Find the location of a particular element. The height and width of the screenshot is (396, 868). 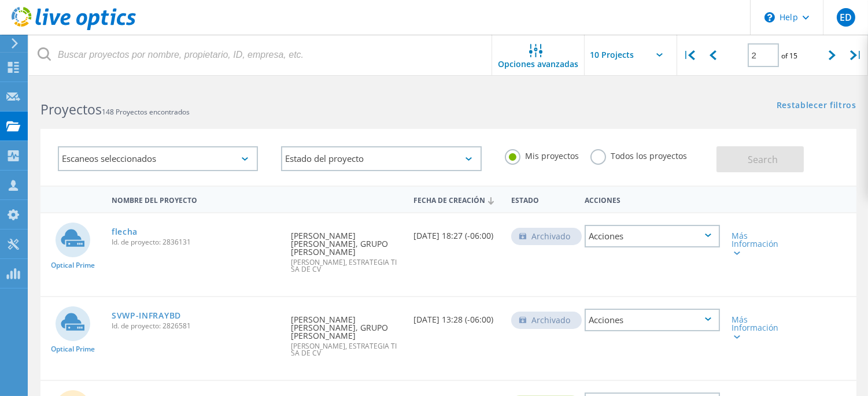

div: Nombre del proyecto is located at coordinates (195, 199).